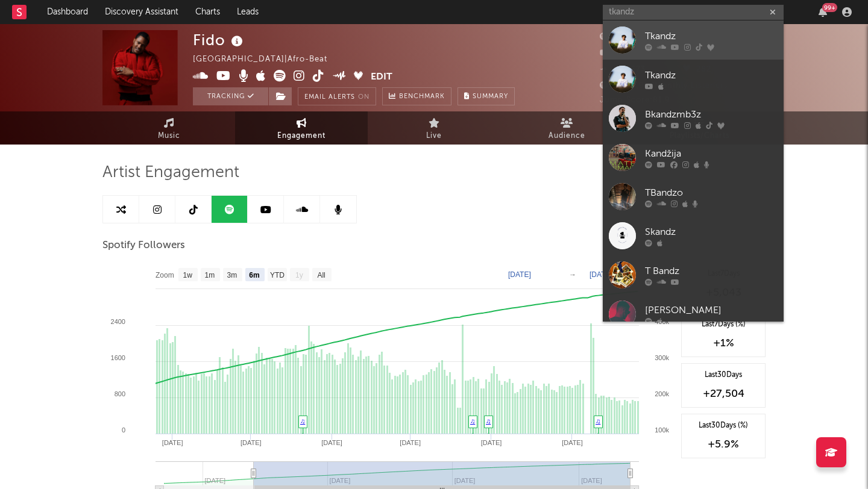  What do you see at coordinates (232, 275) in the screenshot?
I see `text: 3m` at bounding box center [232, 275].